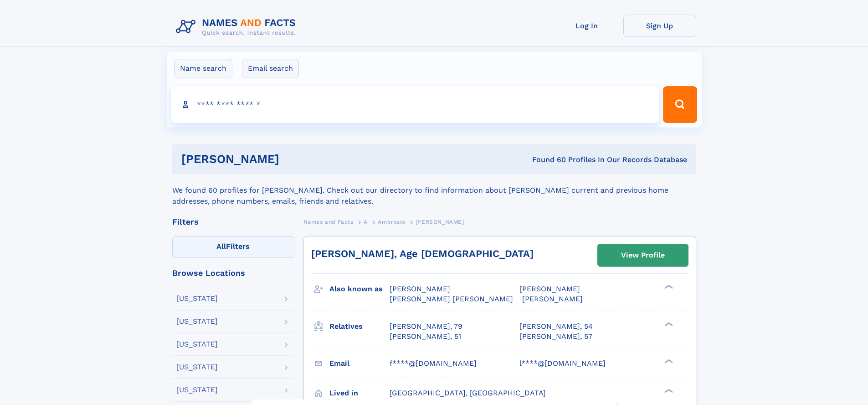 The image size is (868, 405). Describe the element at coordinates (360, 327) in the screenshot. I see `h3: Relatives` at that location.